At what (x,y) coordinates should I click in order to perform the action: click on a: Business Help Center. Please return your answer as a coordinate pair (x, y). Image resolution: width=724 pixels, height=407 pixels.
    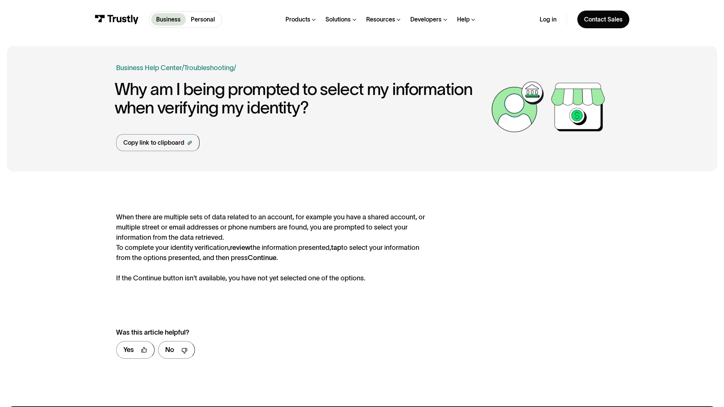
    Looking at the image, I should click on (149, 68).